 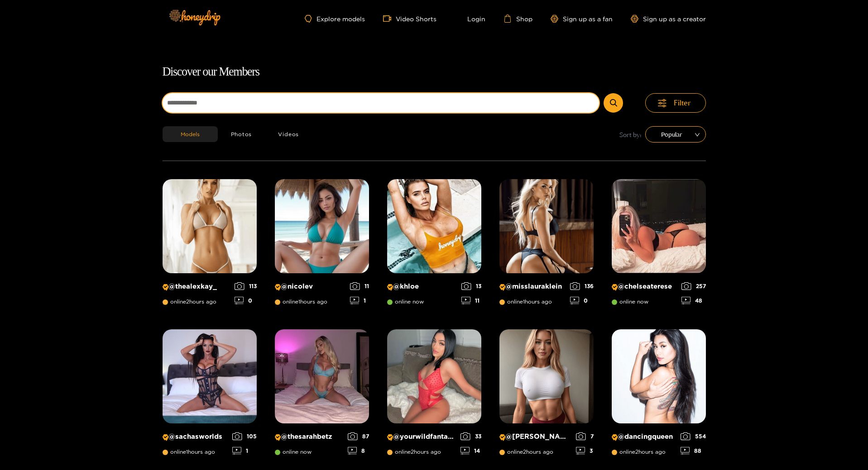 I want to click on img: Creator Profile Image: sachasworlds, so click(x=210, y=376).